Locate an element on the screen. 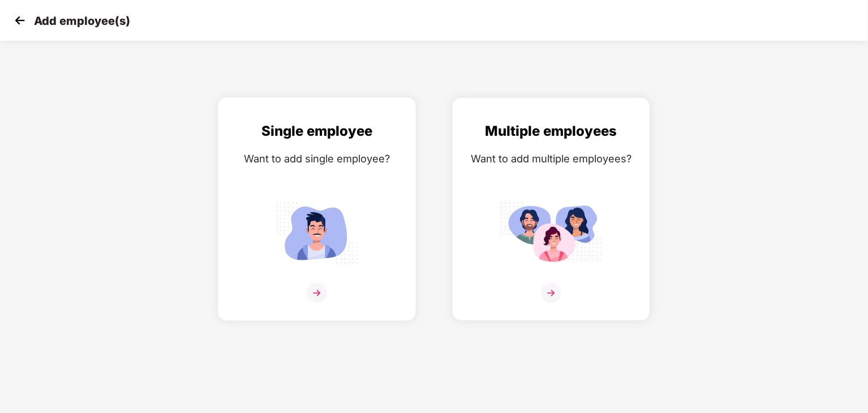 The width and height of the screenshot is (868, 413). img: svg+xml;base64,PHN2ZyB4bWxucz0iaHR0cDovL3d3dy53My5vcmcvMjAwMC9zdmciIGlkPSJTaW5nbGVfZW1wbG95ZWUiIH... is located at coordinates (317, 233).